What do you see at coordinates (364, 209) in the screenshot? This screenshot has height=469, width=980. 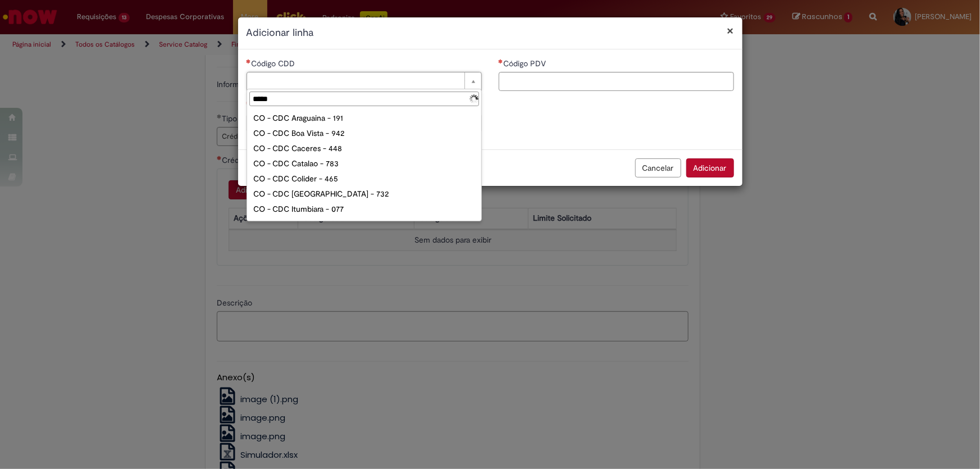 I see `div: CO - CDC Itumbiara - 077` at bounding box center [364, 209].